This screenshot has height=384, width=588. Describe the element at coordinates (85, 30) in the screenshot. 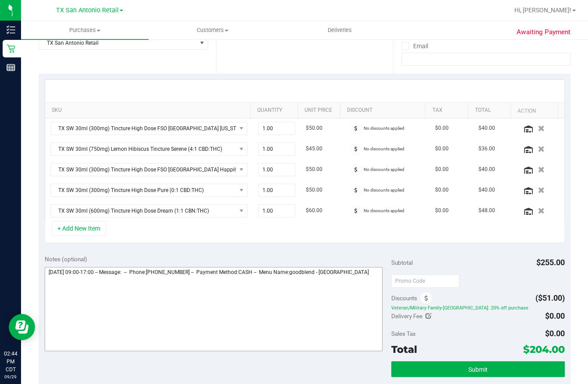

I see `a: Purchases` at that location.